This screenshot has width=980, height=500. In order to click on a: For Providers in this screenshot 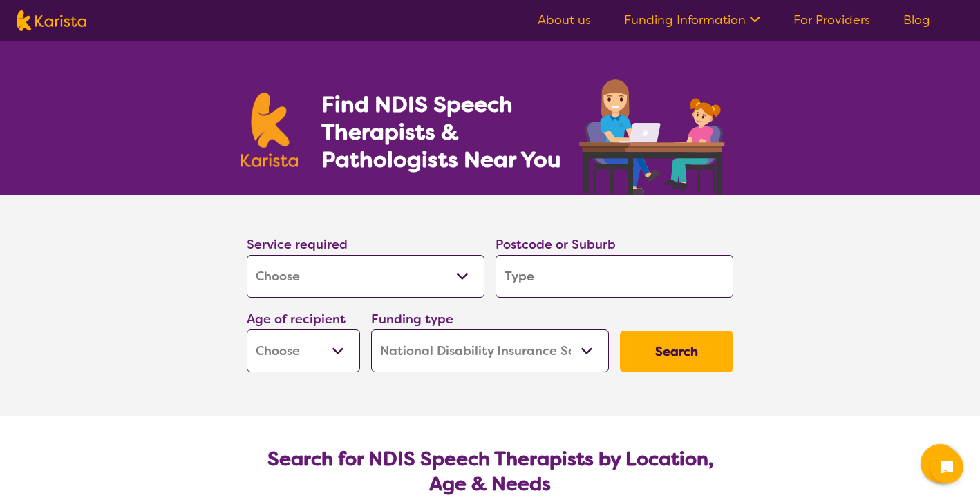, I will do `click(832, 20)`.